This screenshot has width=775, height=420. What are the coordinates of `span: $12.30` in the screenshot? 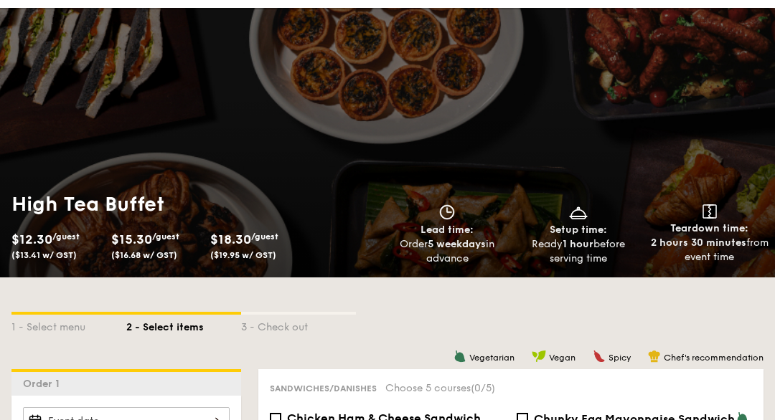 It's located at (32, 240).